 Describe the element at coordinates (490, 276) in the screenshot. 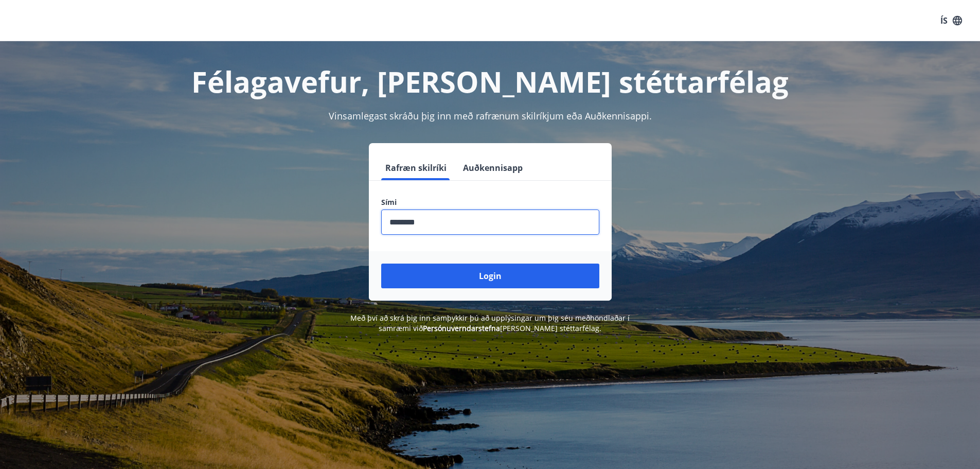

I see `button: Login` at that location.